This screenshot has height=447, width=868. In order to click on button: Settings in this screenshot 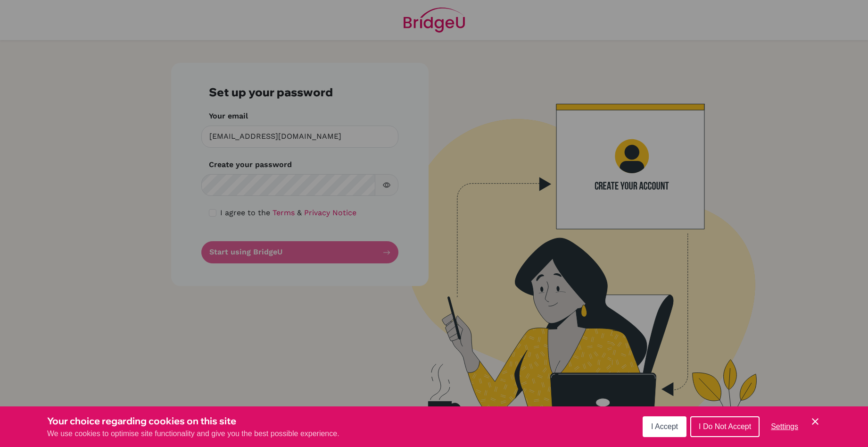, I will do `click(784, 426)`.